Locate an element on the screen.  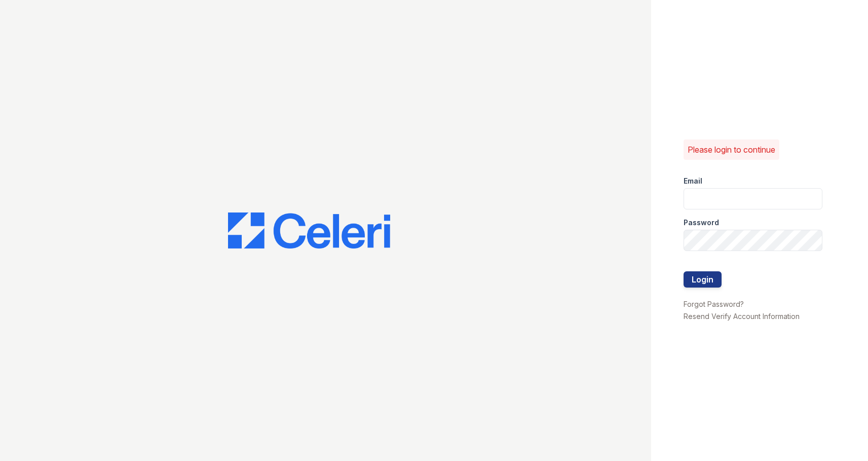
a: Forgot Password? is located at coordinates (714, 304).